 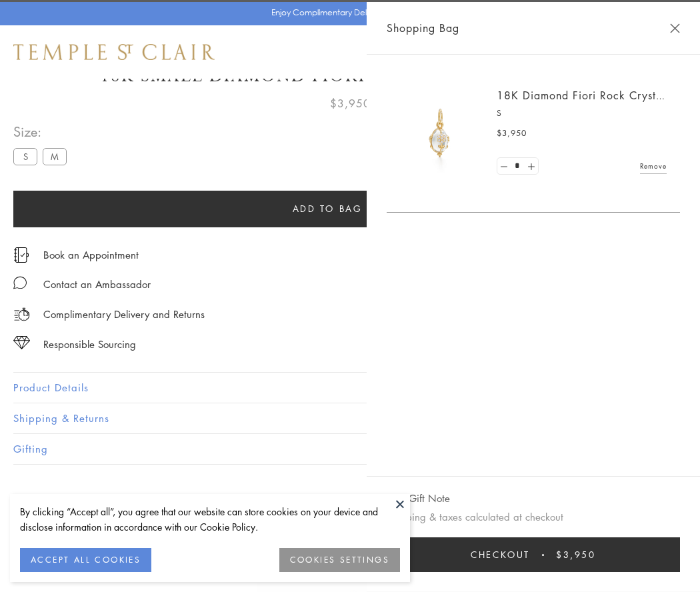 What do you see at coordinates (500, 554) in the screenshot?
I see `span: Checkout` at bounding box center [500, 554].